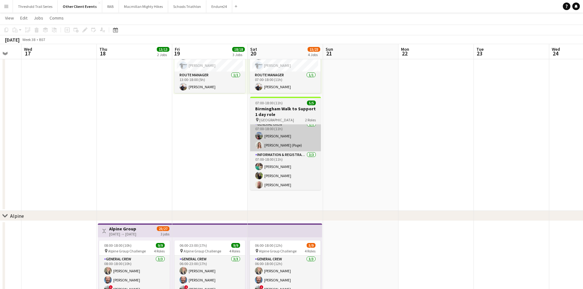 This screenshot has width=583, height=289. Describe the element at coordinates (56, 18) in the screenshot. I see `span: Comms` at that location.